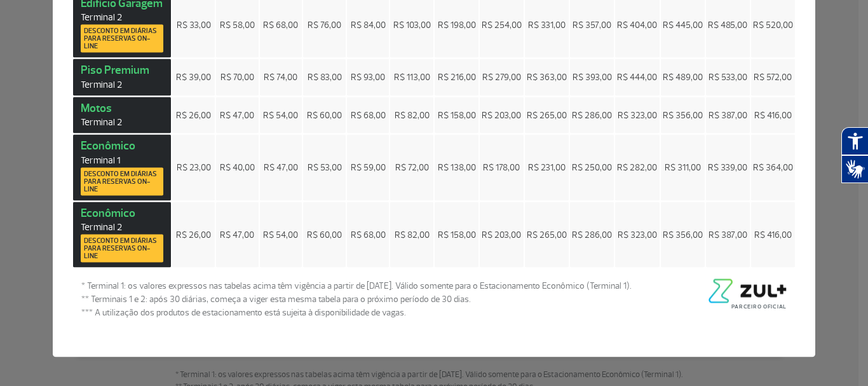  What do you see at coordinates (773, 77) in the screenshot?
I see `span: R$ 572,00` at bounding box center [773, 77].